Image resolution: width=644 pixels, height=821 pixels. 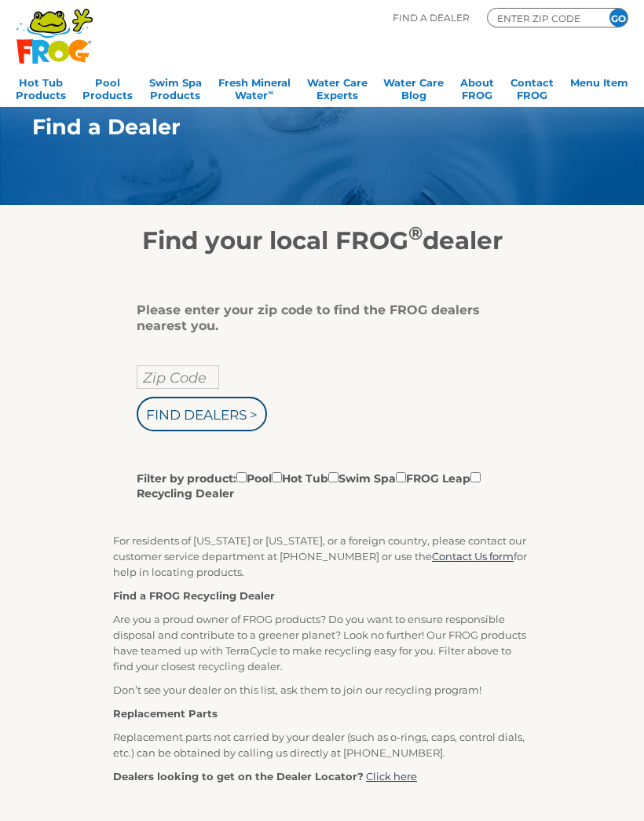 I want to click on strong: Dealers looking to get on the Dealer Locator?, so click(x=238, y=776).